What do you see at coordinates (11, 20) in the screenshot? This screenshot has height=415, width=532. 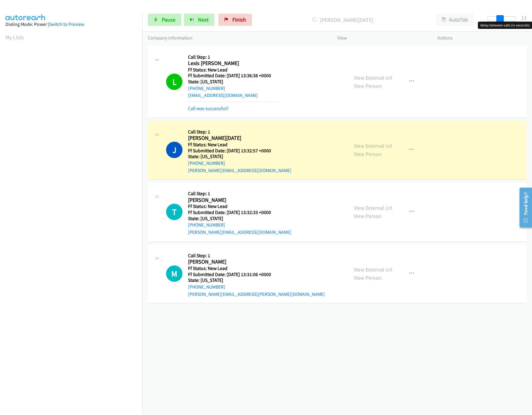 I see `div: Need help?` at bounding box center [11, 20].